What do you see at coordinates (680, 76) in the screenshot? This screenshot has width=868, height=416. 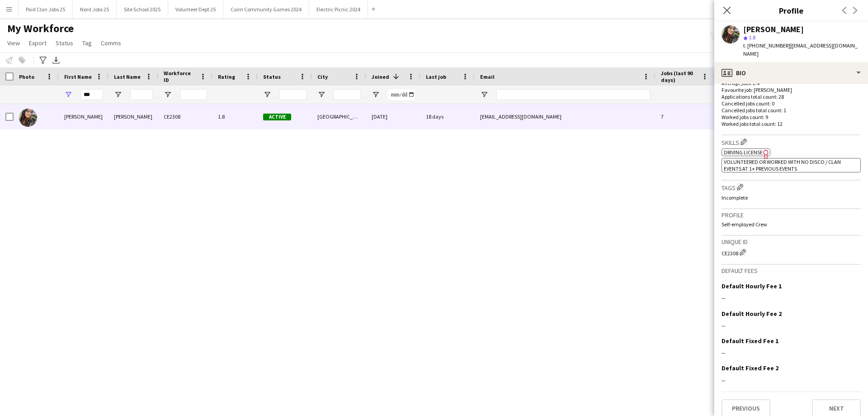 I see `span: Jobs (last 90 days)` at bounding box center [680, 76].